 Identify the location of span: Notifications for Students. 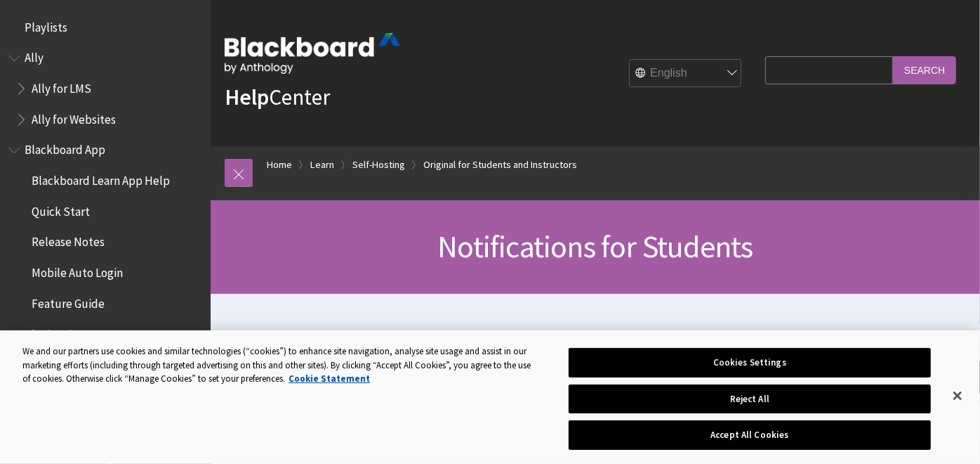
(595, 246).